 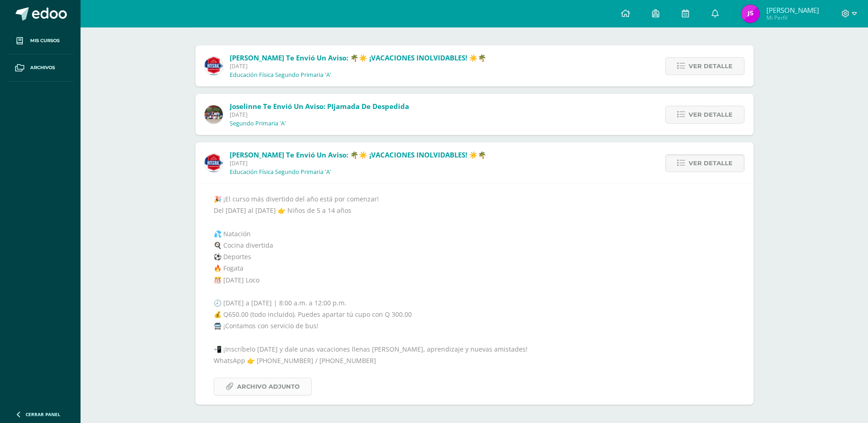 I want to click on a: Archivo Adjunto, so click(x=263, y=387).